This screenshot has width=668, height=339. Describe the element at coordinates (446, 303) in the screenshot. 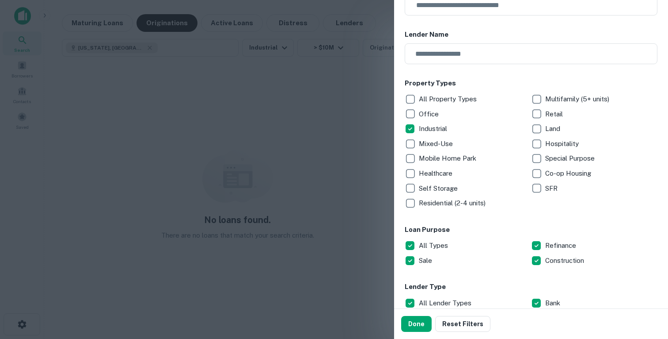

I see `p: All Lender Types` at that location.